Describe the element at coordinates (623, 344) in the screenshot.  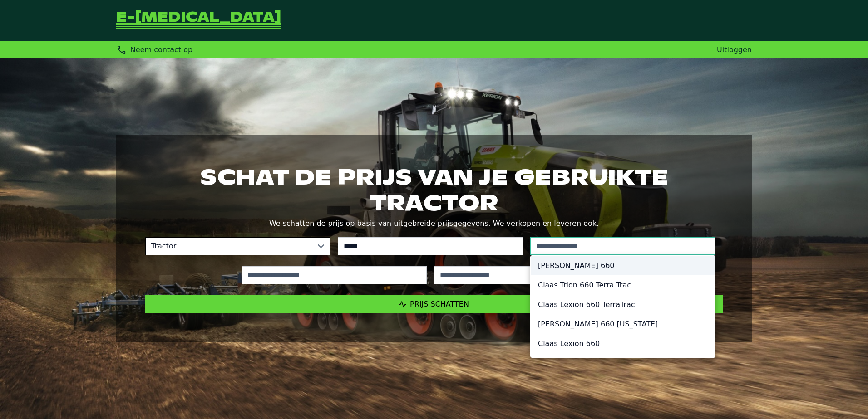
I see `li: Claas Lexion 660` at that location.